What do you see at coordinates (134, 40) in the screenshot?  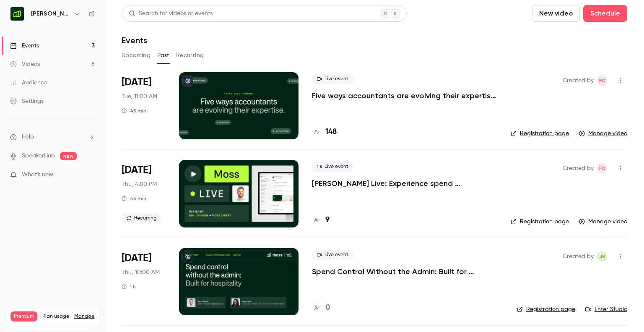 I see `h1: Events` at bounding box center [134, 40].